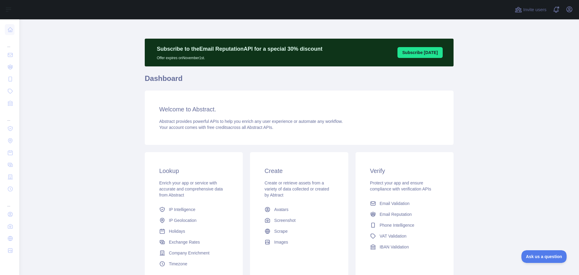 Image resolution: width=579 pixels, height=275 pixels. I want to click on span: Protect your app and ensure compliance with verification APIs, so click(400, 186).